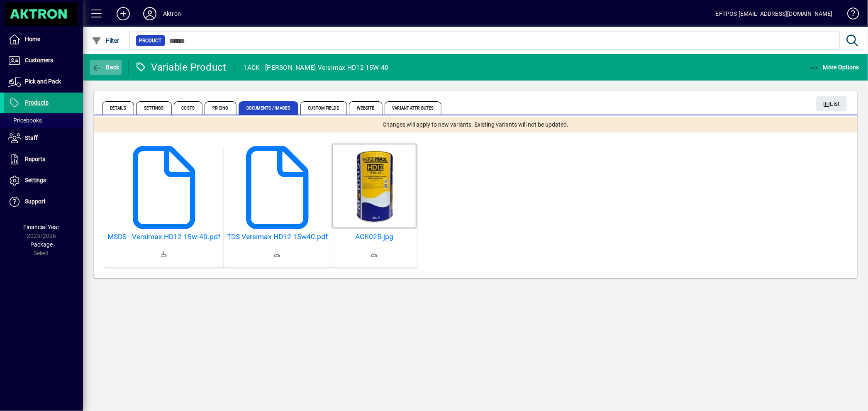  Describe the element at coordinates (43, 120) in the screenshot. I see `a: Pricebooks` at that location.